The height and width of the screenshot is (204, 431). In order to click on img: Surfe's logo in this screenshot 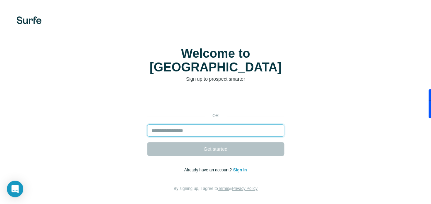, I will do `click(29, 20)`.